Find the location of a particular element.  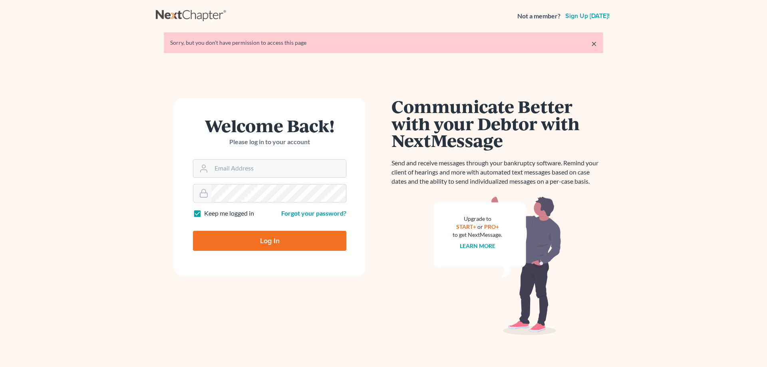

img: nextmessage_bg-59042aed3d76b12b5cd301f8e5b87938c9018125f34e5fa2b7a6b67550977c72.svg is located at coordinates (497, 266).